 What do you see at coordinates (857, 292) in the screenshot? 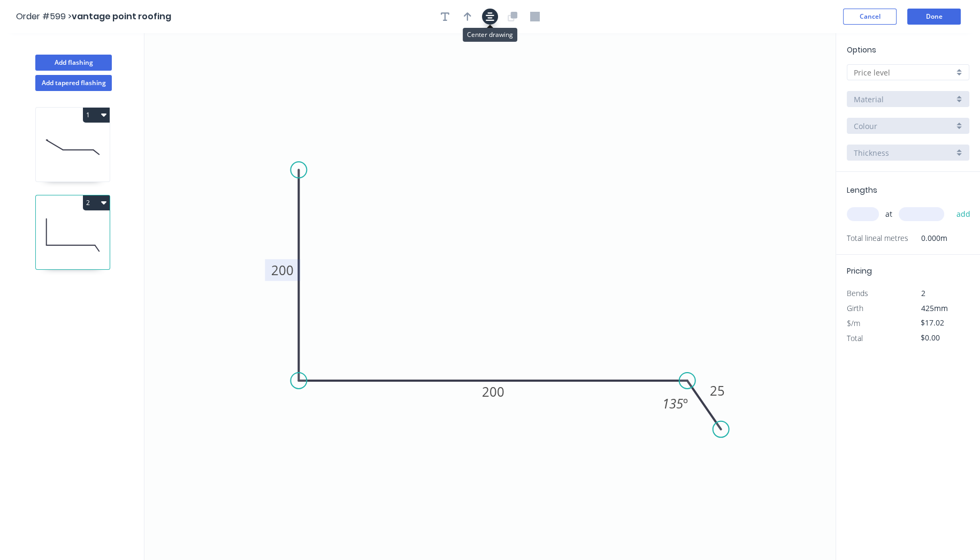
I see `span: Bends` at bounding box center [857, 292].